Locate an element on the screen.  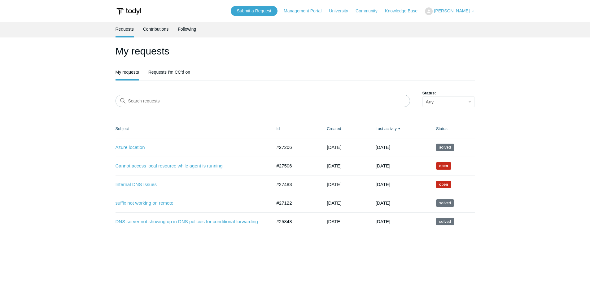
a: Internal DNS Issues is located at coordinates (189, 184).